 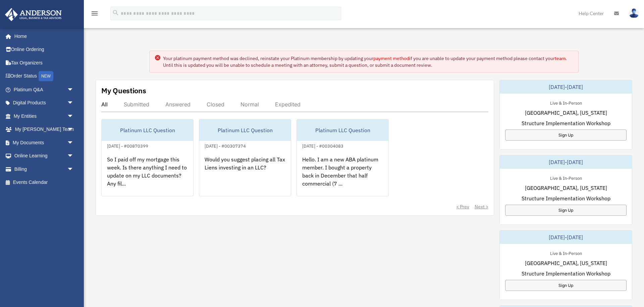 I want to click on div: Closed, so click(x=215, y=105).